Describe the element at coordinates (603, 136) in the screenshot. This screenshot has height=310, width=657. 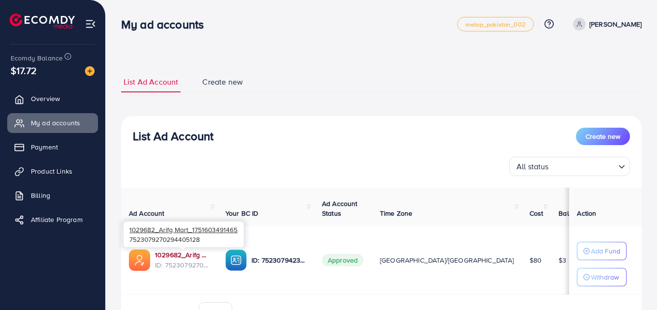
I see `button: Create new` at that location.